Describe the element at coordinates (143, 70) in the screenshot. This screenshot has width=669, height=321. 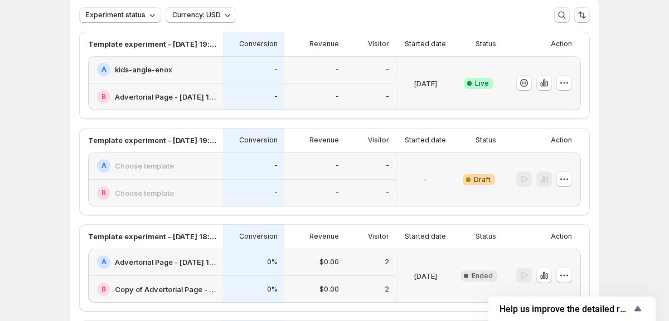
I see `h2: kids-angle-enox` at that location.